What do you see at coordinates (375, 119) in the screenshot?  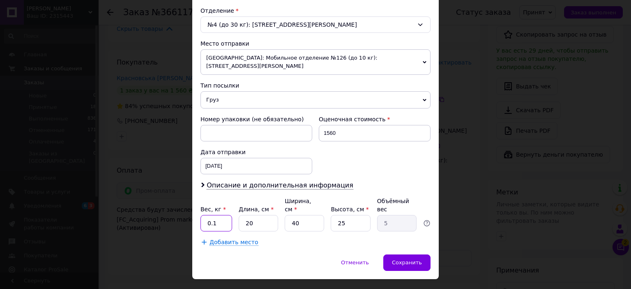 I see `div: Оценочная стоимость` at bounding box center [375, 119].